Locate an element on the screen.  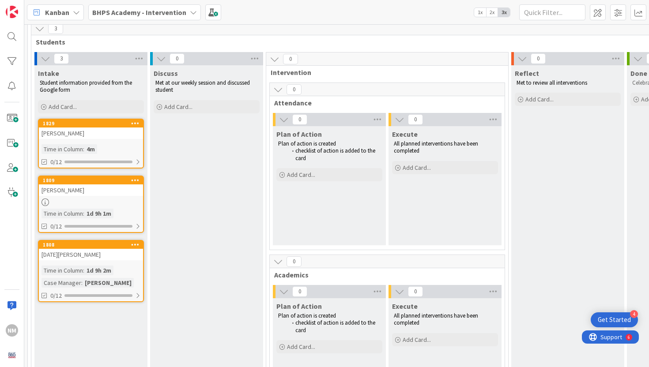
div: 4m is located at coordinates (91, 149).